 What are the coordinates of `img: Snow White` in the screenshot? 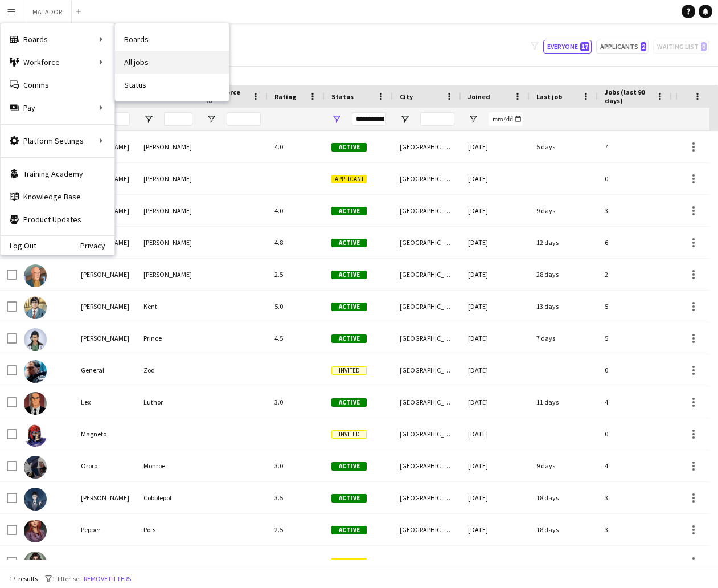 It's located at (36, 563).